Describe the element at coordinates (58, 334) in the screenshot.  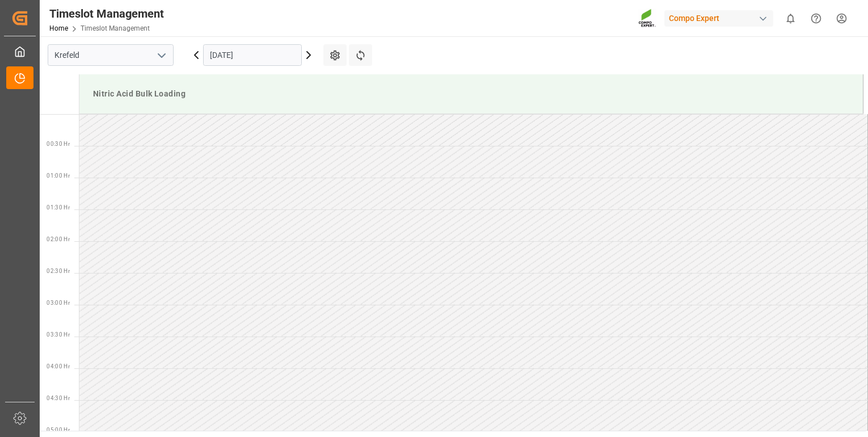
I see `span: 03:30 Hr` at that location.